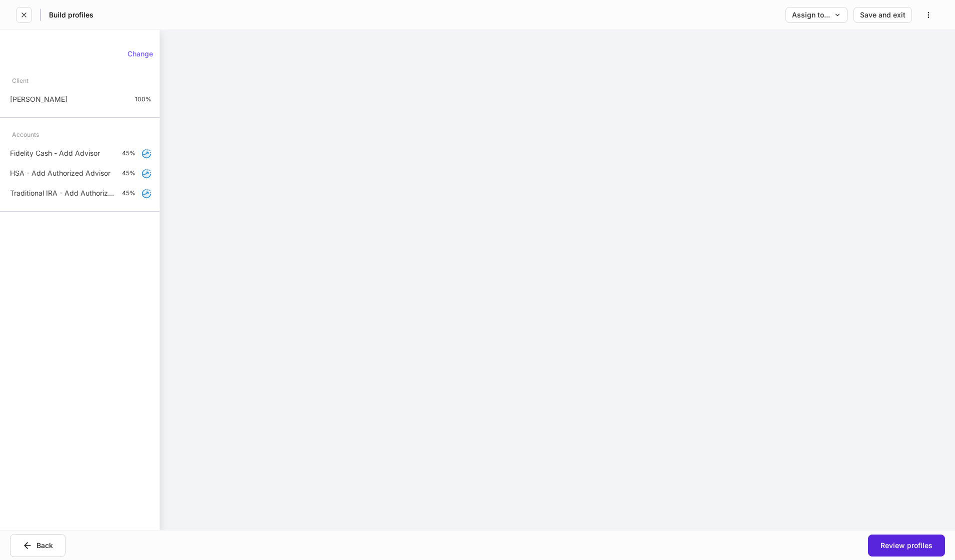 This screenshot has width=955, height=560. Describe the element at coordinates (817, 15) in the screenshot. I see `div: Assign to...` at that location.